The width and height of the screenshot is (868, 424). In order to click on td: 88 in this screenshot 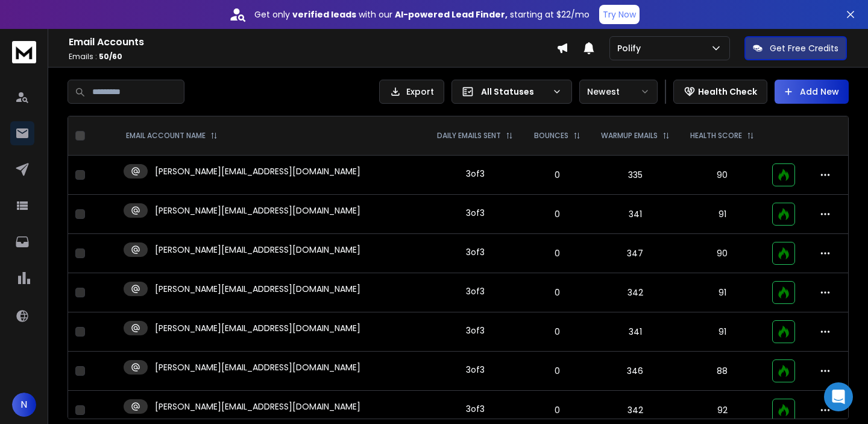, I will do `click(722, 371)`.